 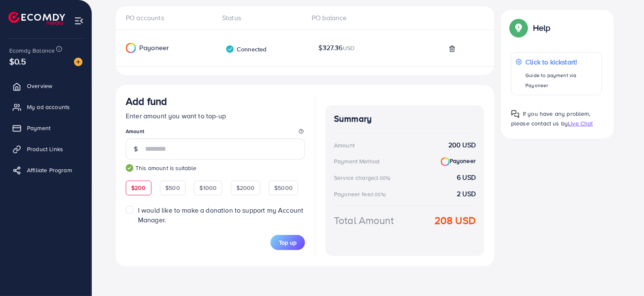 I want to click on p: Enter amount you want to top-up, so click(x=215, y=116).